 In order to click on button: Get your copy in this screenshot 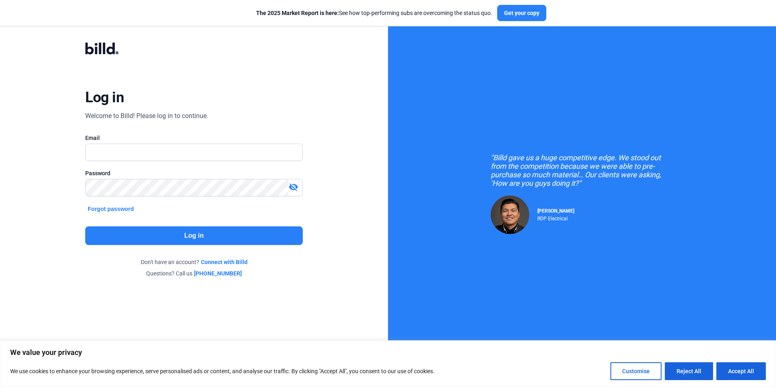, I will do `click(522, 13)`.